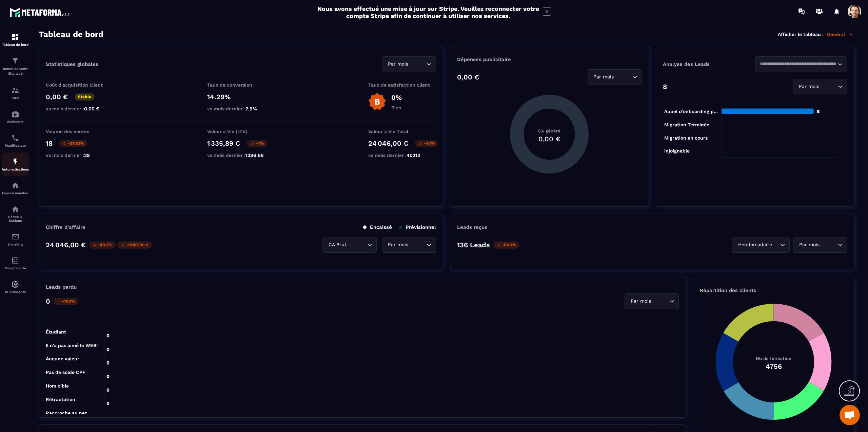 This screenshot has height=432, width=868. What do you see at coordinates (134, 245) in the screenshot?
I see `p: -16 167,00 €` at bounding box center [134, 245].